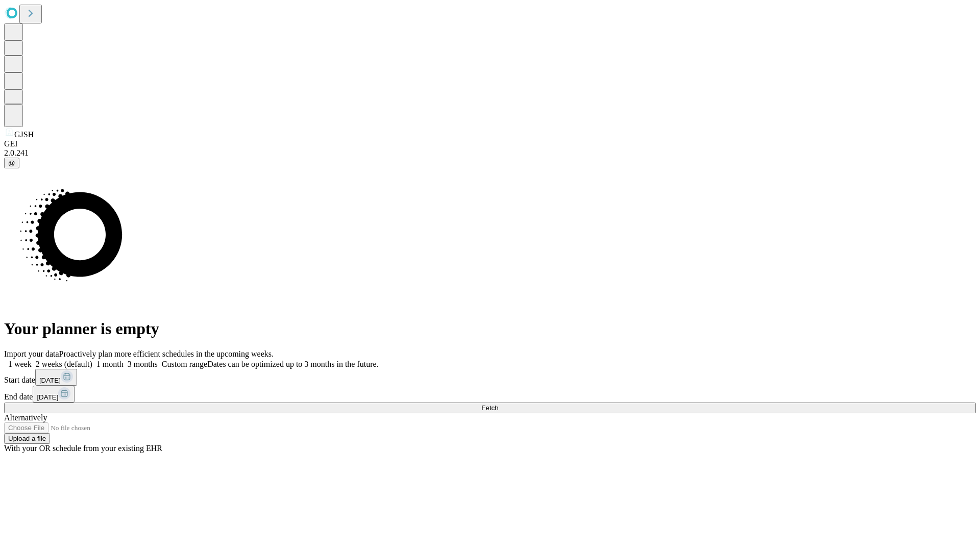 The height and width of the screenshot is (551, 980). What do you see at coordinates (26, 418) in the screenshot?
I see `span: Alternatively` at bounding box center [26, 418].